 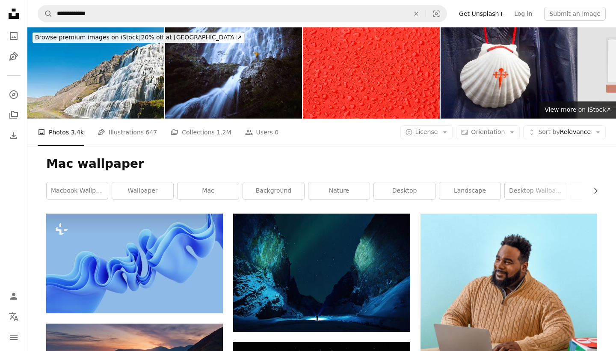 What do you see at coordinates (321, 273) in the screenshot?
I see `img: northern lights` at bounding box center [321, 273].